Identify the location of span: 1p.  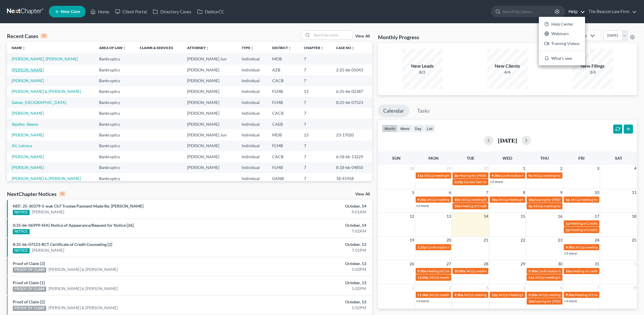
(567, 200).